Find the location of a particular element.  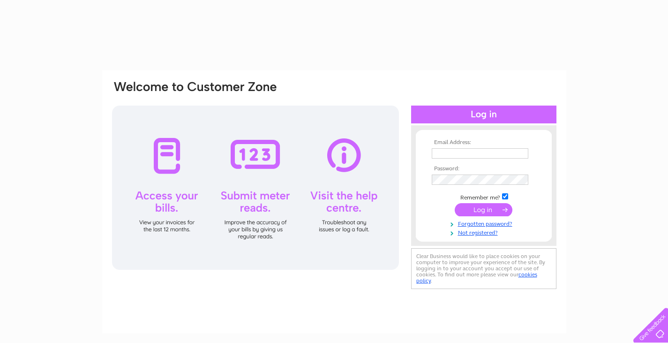

th: Email Address: is located at coordinates (484, 143).